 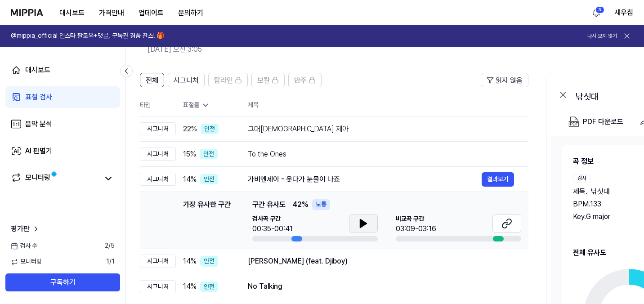 What do you see at coordinates (158, 105) in the screenshot?
I see `th: 타입` at bounding box center [158, 105].